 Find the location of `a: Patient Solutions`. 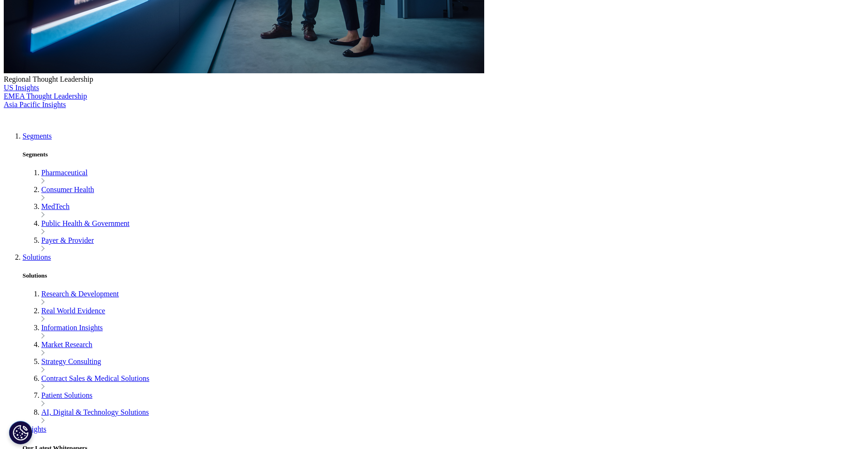

a: Patient Solutions is located at coordinates (66, 395).